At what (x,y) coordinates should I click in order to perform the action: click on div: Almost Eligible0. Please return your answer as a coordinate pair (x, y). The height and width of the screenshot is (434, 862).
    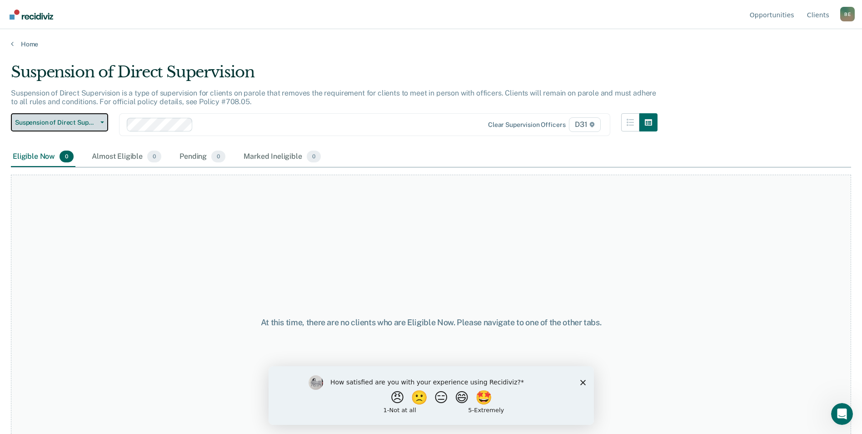
    Looking at the image, I should click on (126, 157).